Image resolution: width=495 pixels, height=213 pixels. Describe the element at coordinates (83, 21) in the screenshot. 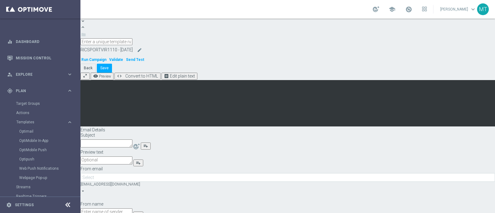

I see `i: keyboard_arrow_down` at that location.